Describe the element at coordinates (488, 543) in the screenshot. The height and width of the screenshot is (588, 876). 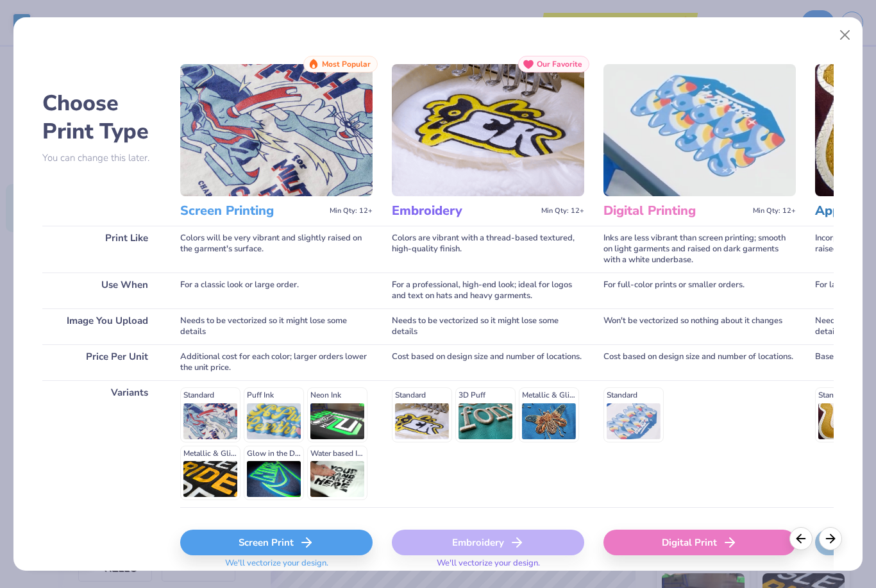
I see `div: Embroidery` at that location.